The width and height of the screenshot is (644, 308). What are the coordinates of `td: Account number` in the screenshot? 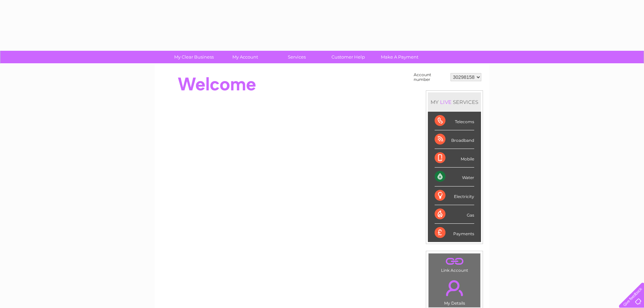 It's located at (430, 77).